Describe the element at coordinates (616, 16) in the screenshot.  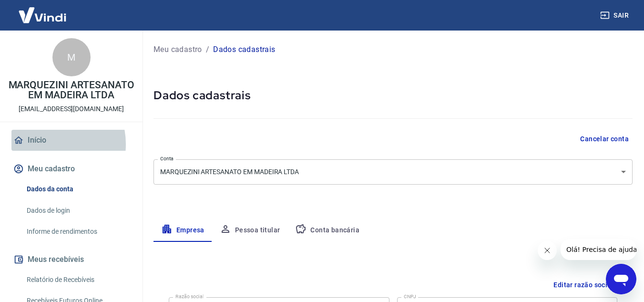
I see `button: Sair` at that location.